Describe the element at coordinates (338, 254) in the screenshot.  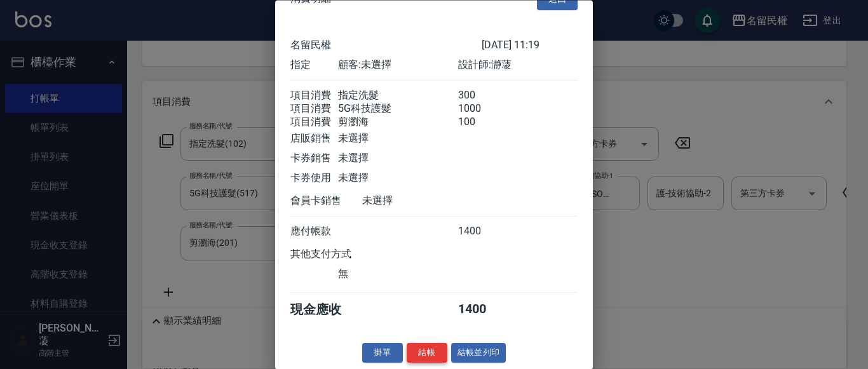
I see `div: 其他支付方式` at that location.